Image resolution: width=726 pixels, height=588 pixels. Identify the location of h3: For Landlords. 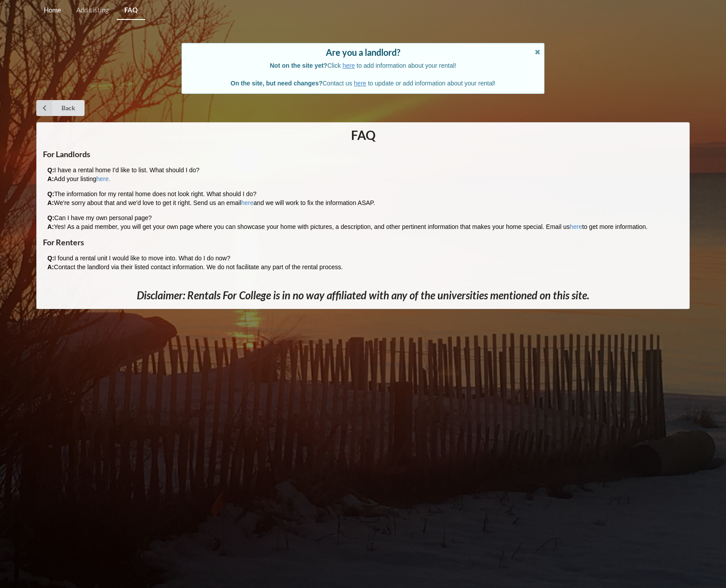
(67, 154).